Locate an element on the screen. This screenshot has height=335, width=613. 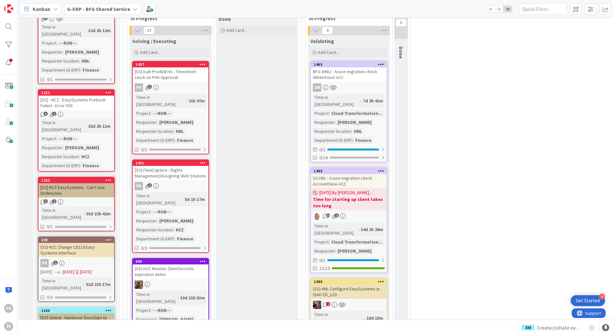
div: 1403SS HNL - Azure migration check AccountView ACC is located at coordinates (349, 178).